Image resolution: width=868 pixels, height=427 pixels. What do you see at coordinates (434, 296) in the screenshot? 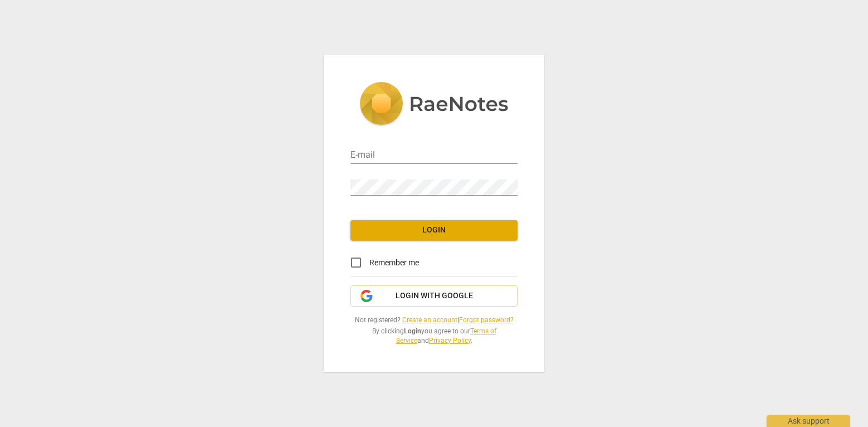
I see `span: Login with Google` at bounding box center [434, 296].